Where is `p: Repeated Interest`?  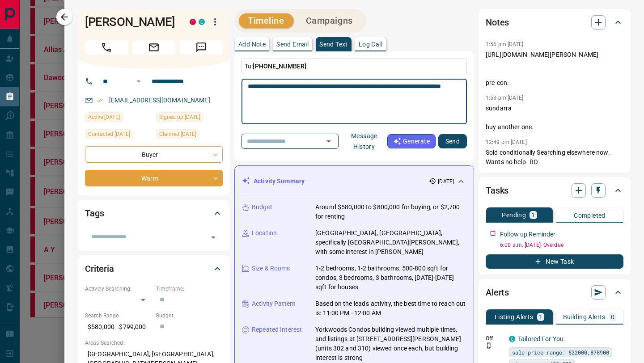 p: Repeated Interest is located at coordinates (277, 330).